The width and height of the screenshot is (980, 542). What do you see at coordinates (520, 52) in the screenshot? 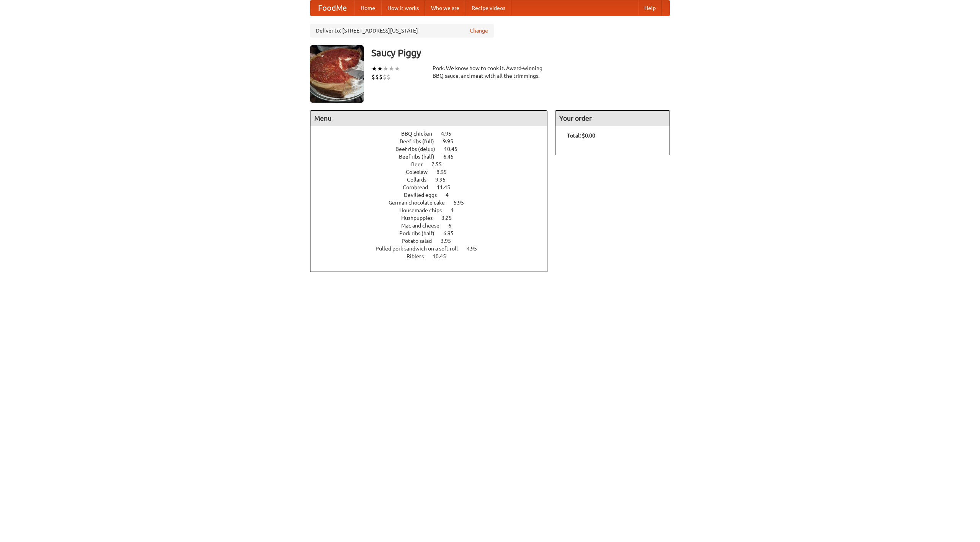
I see `h3: Saucy Piggy` at bounding box center [520, 52].